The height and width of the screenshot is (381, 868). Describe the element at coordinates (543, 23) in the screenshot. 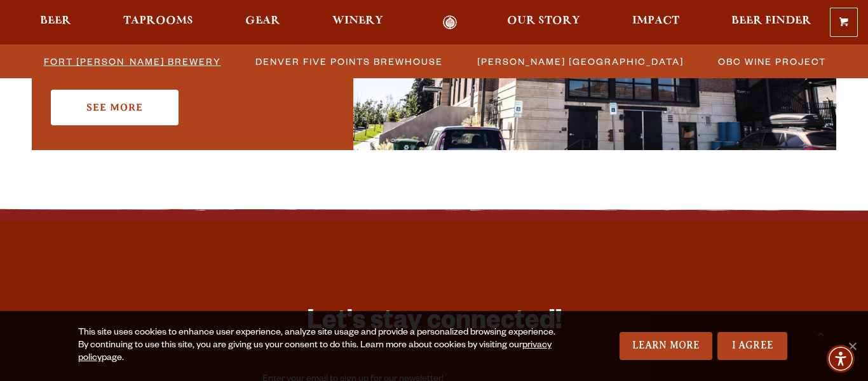

I see `a: Our Story` at that location.